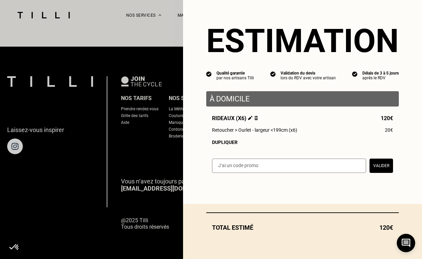 The image size is (422, 259). Describe the element at coordinates (255, 130) in the screenshot. I see `span: Retoucher > Ourlet - largeur <199cm (x6)` at that location.